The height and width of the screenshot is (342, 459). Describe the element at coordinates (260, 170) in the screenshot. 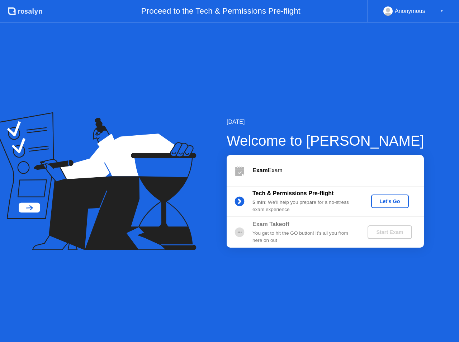

I see `b: Exam` at that location.